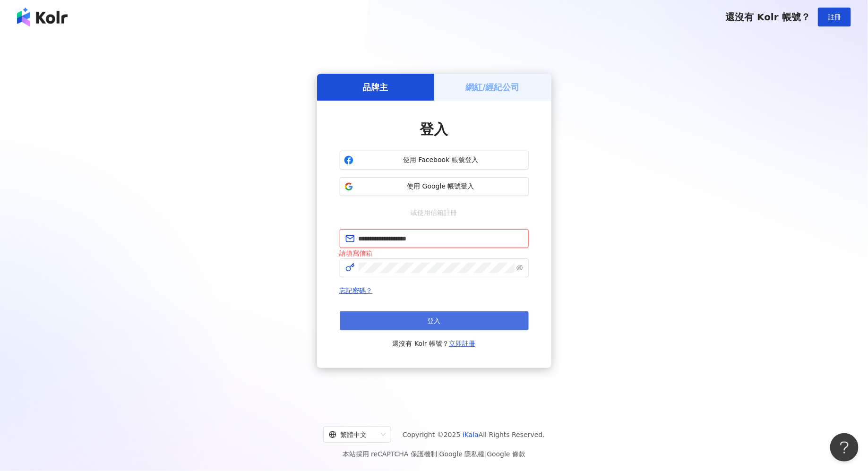 This screenshot has height=471, width=868. I want to click on button: 使用 Facebook 帳號登入, so click(434, 160).